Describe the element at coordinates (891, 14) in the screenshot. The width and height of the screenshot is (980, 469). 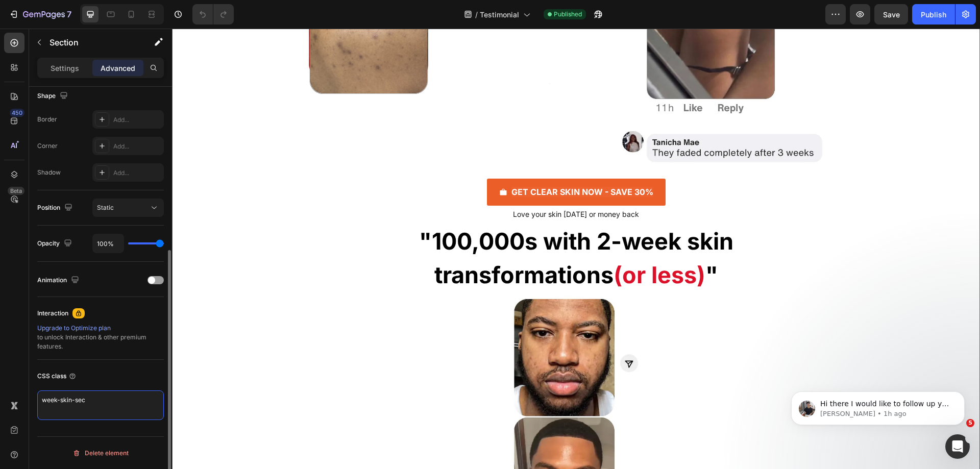
I see `span: Save` at that location.